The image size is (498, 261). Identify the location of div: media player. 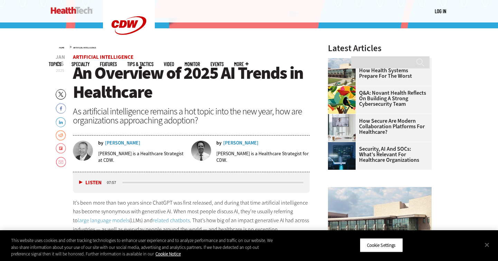
(191, 182).